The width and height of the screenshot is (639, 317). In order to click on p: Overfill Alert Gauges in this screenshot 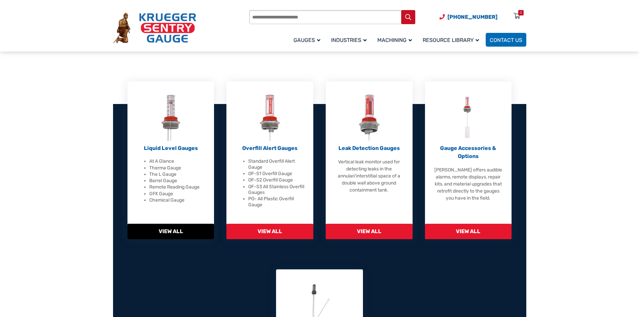, I will do `click(270, 148)`.